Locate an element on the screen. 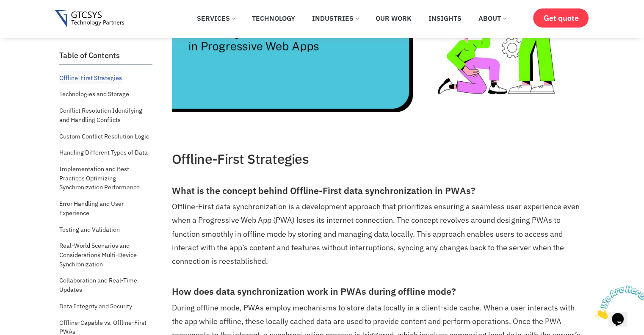  a: Services is located at coordinates (216, 18).